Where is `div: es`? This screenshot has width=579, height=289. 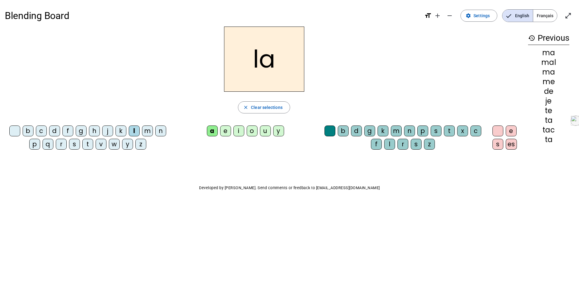 div: es is located at coordinates (511, 144).